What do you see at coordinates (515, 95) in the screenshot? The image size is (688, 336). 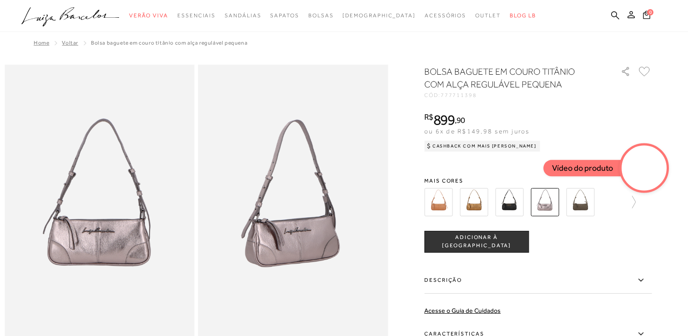 I see `div: CÓD:` at bounding box center [515, 95].